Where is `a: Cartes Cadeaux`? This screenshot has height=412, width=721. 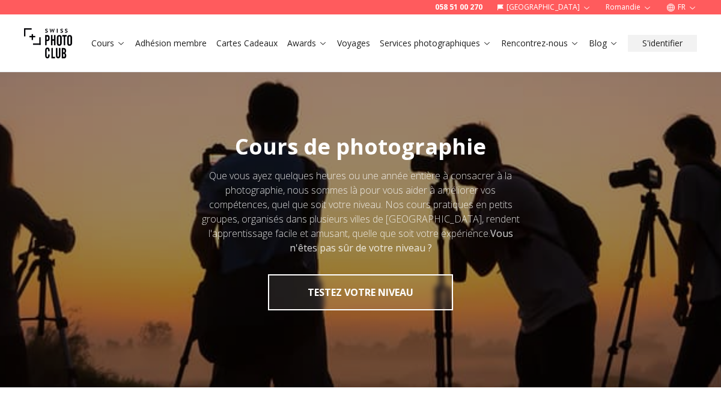
a: Cartes Cadeaux is located at coordinates (247, 43).